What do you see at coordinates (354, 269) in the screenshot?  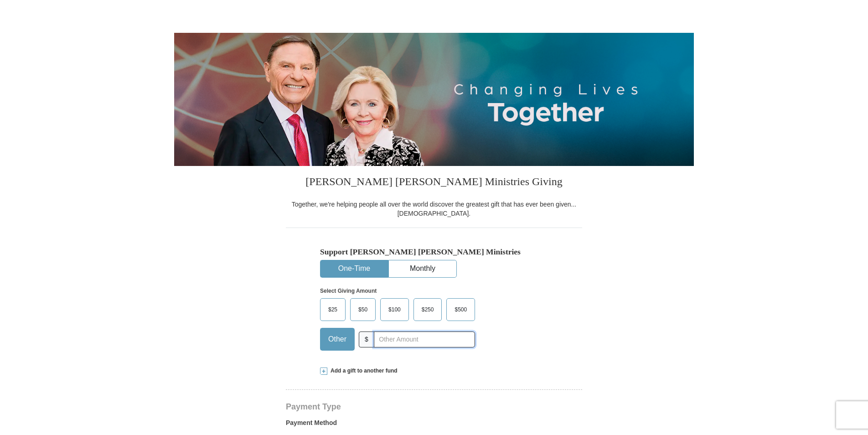 I see `button: One-Time` at bounding box center [354, 269].